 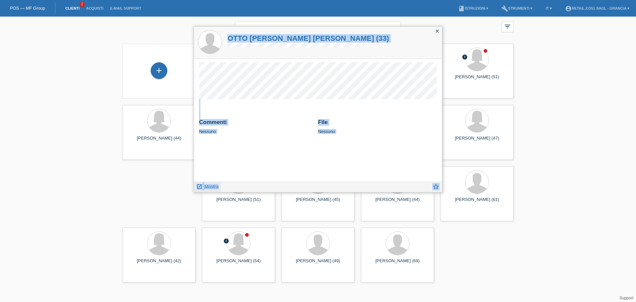 What do you see at coordinates (72, 8) in the screenshot?
I see `a: Clienti` at bounding box center [72, 8].